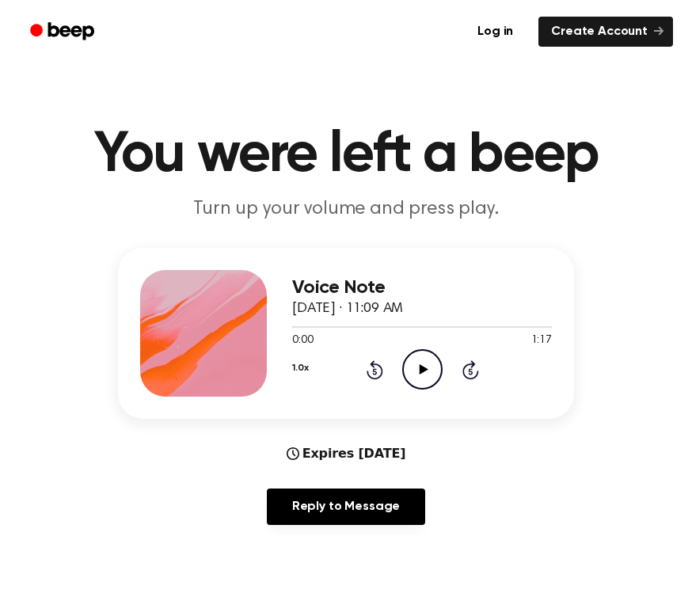  I want to click on a: Reply to Message, so click(346, 507).